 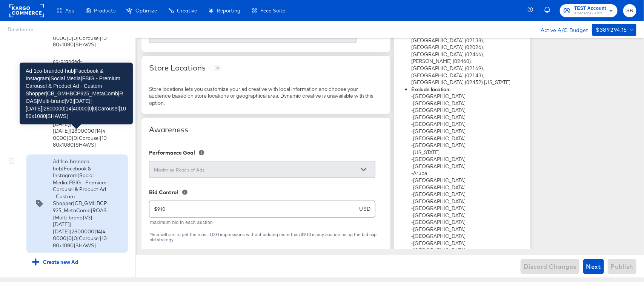 What do you see at coordinates (164, 192) in the screenshot?
I see `div: Bid Control` at bounding box center [164, 192].